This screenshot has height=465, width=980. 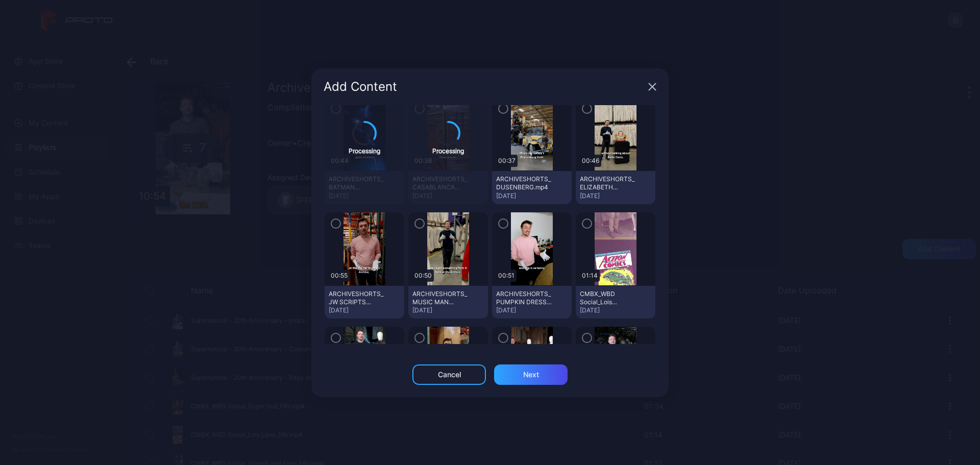 I want to click on div: 00:51, so click(x=507, y=276).